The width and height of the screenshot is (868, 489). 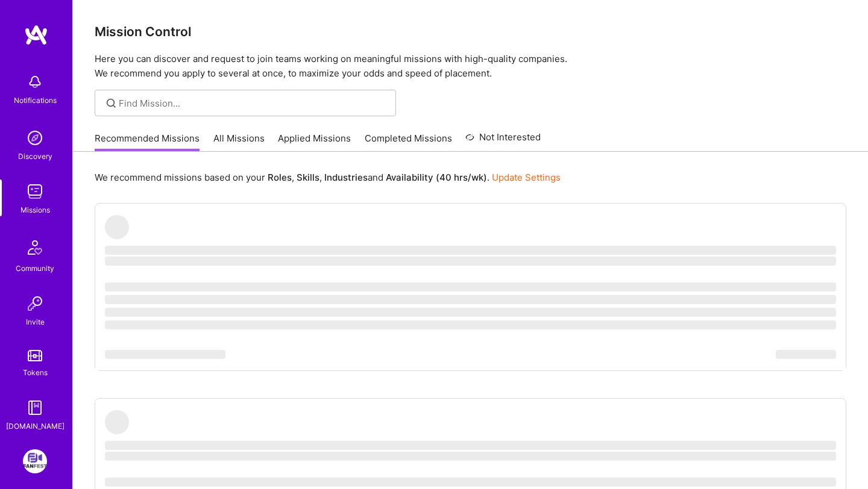 What do you see at coordinates (35, 356) in the screenshot?
I see `img: tokens` at bounding box center [35, 356].